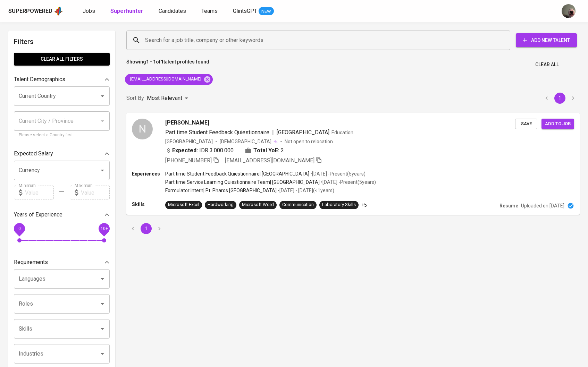 This screenshot has width=588, height=367. I want to click on span: GlintsGPT, so click(245, 11).